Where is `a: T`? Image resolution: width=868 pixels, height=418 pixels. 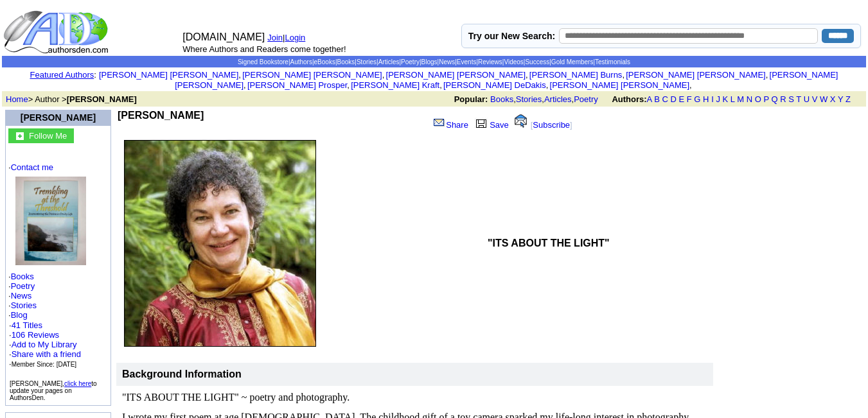 a: T is located at coordinates (799, 99).